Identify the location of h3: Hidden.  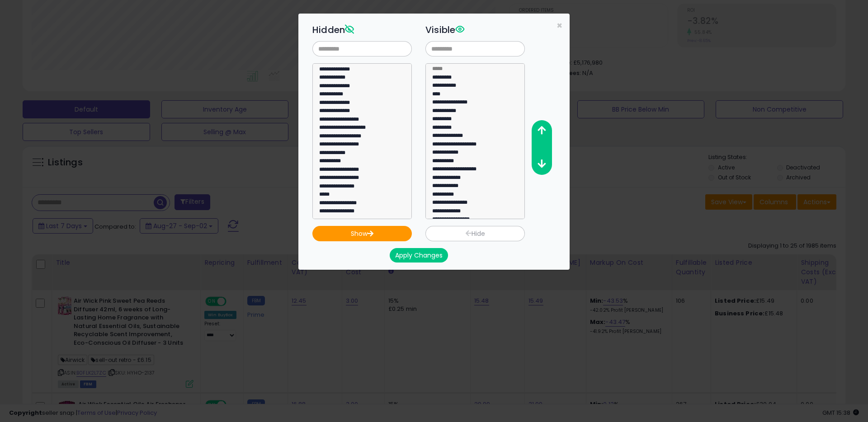
(362, 30).